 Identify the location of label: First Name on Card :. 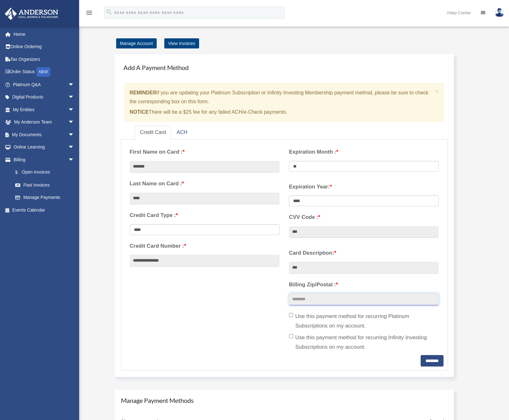
(204, 152).